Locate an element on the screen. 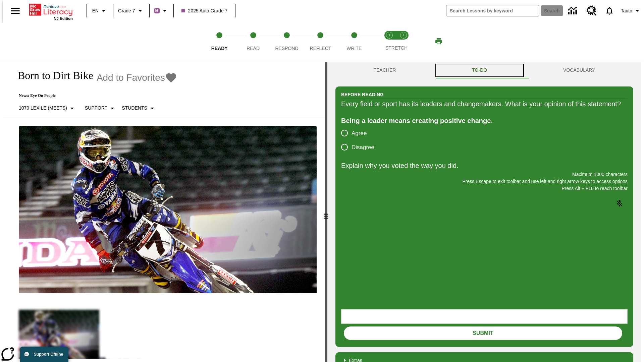  button: Scaffolds, Support is located at coordinates (101, 108).